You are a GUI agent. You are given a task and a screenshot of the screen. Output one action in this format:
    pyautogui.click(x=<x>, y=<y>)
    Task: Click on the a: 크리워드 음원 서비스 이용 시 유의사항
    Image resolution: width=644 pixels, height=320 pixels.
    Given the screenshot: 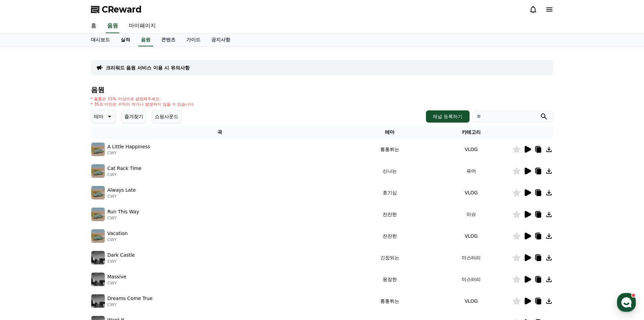 What is the action you would take?
    pyautogui.click(x=147, y=67)
    